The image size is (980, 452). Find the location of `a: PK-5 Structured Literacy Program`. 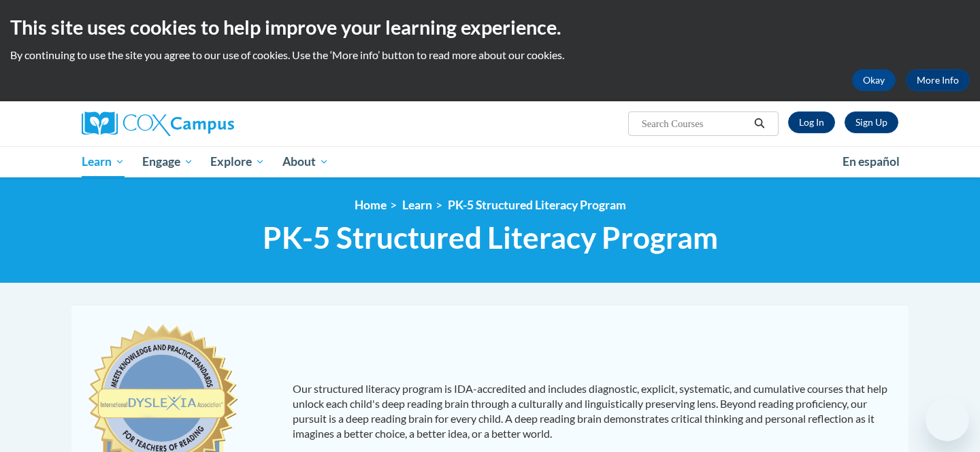

a: PK-5 Structured Literacy Program is located at coordinates (537, 204).